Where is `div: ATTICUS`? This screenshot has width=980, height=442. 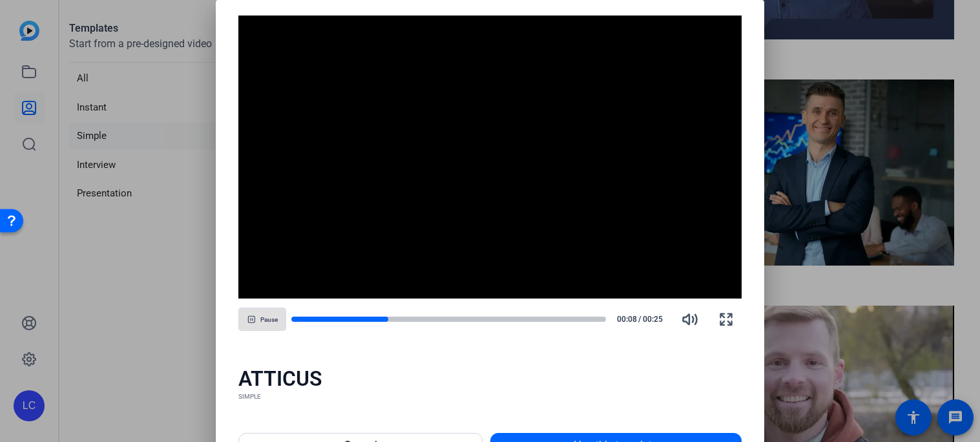 div: ATTICUS is located at coordinates (490, 379).